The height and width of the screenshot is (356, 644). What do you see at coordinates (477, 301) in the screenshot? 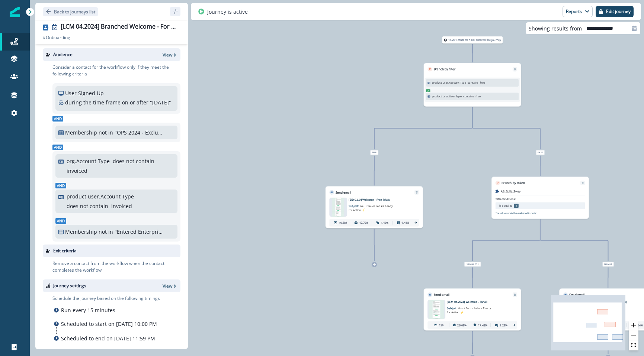
I see `p: [LCM 04.2024] Welcome - For all` at bounding box center [477, 301].